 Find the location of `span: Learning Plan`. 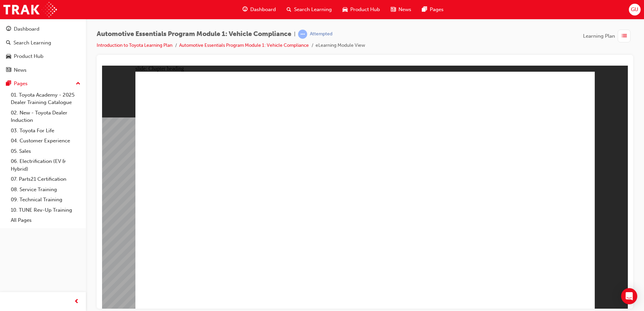

span: Learning Plan is located at coordinates (599, 36).